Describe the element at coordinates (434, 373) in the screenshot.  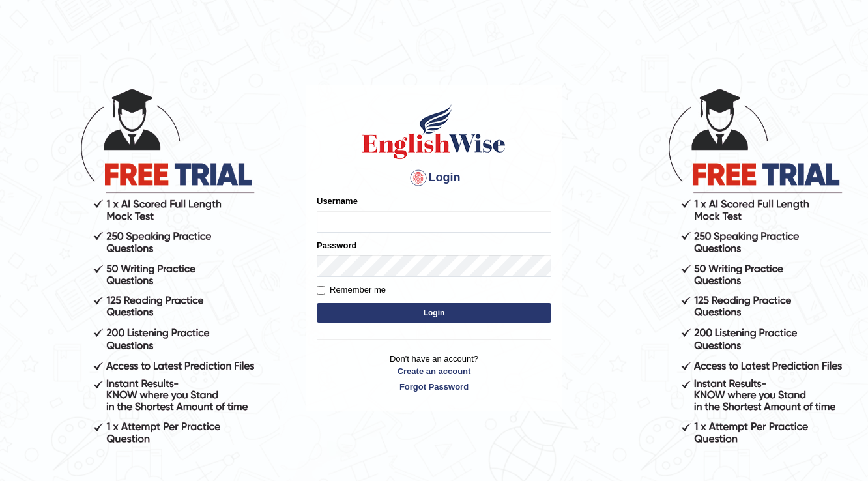
I see `p: Don't have an account?` at that location.